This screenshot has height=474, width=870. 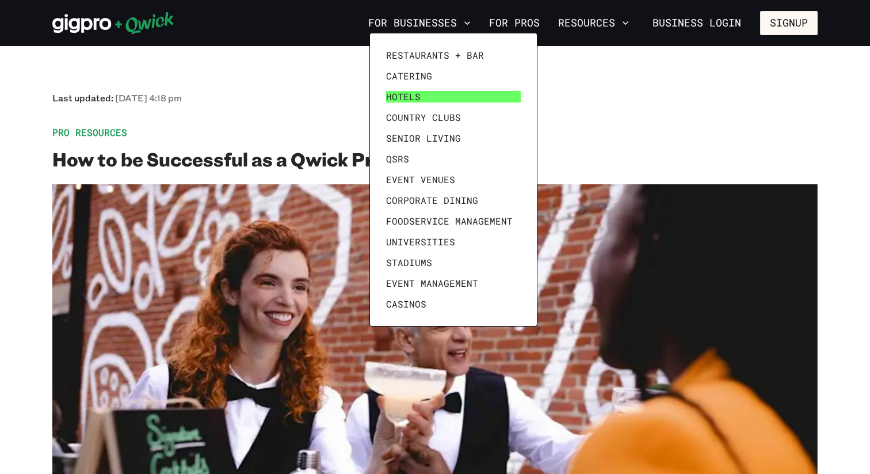 I want to click on span: Event Management, so click(x=432, y=283).